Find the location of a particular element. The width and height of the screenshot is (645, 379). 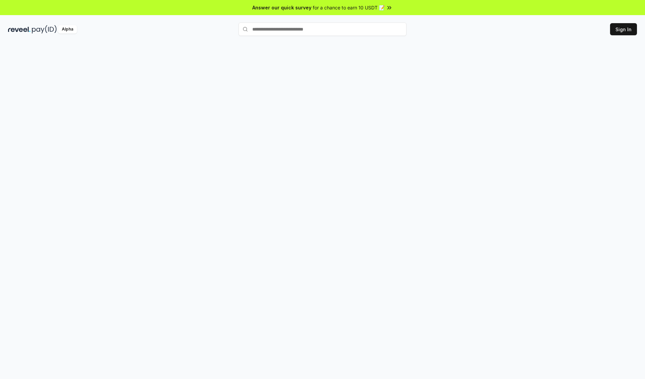

img: pay_id is located at coordinates (44, 29).